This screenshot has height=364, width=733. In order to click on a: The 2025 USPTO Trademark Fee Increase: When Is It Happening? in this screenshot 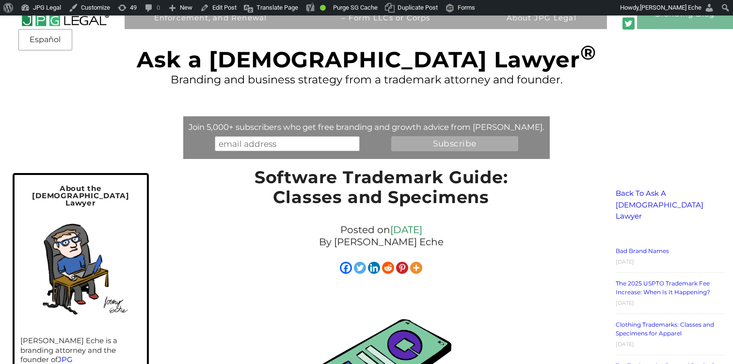, I will do `click(662, 287)`.